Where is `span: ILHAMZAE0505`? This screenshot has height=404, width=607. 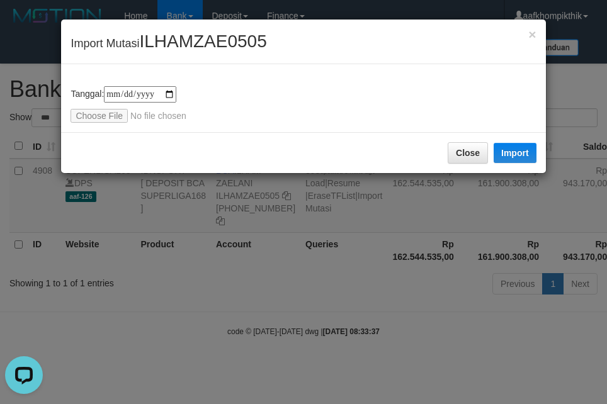 span: ILHAMZAE0505 is located at coordinates (203, 41).